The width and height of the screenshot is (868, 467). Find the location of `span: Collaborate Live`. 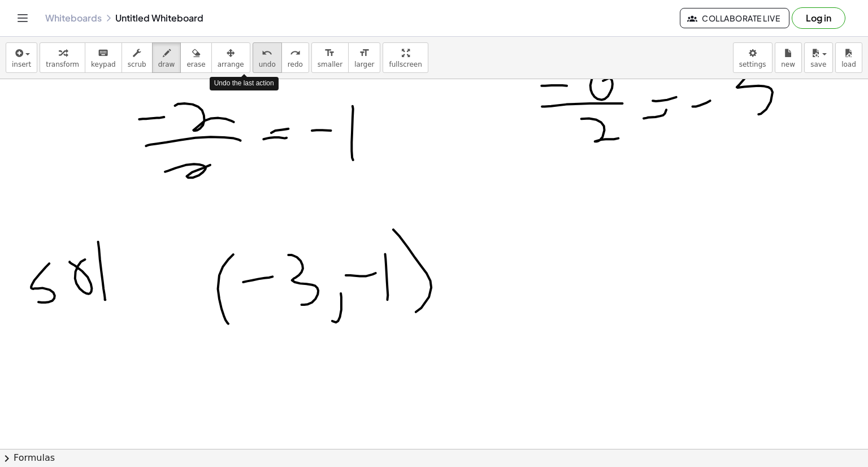

span: Collaborate Live is located at coordinates (735, 18).